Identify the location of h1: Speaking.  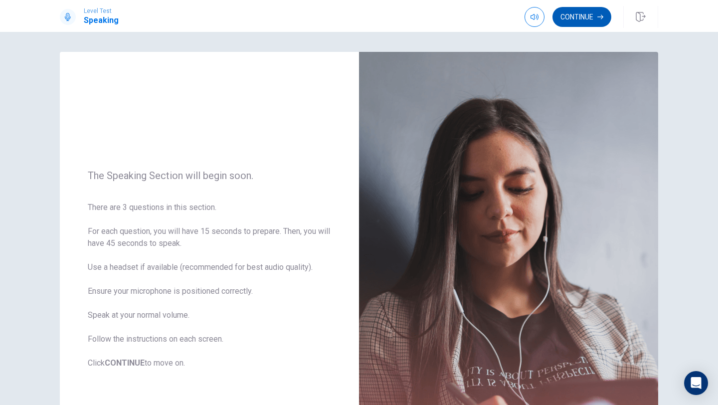
(101, 20).